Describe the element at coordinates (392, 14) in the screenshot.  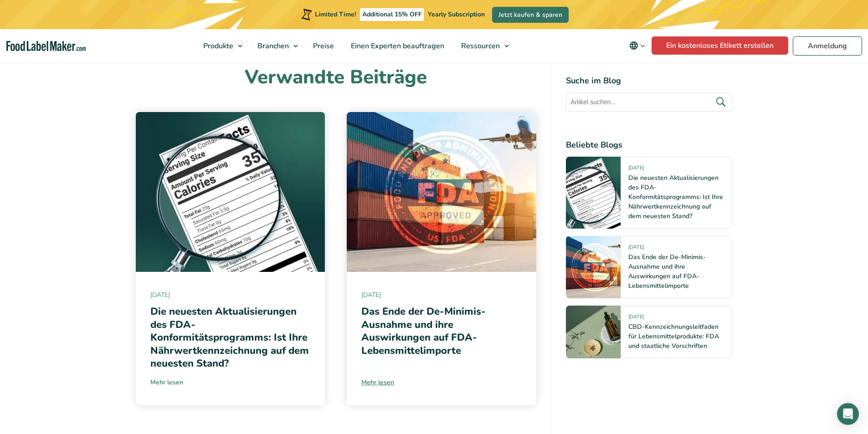
I see `span: Additional 15% OFF` at that location.